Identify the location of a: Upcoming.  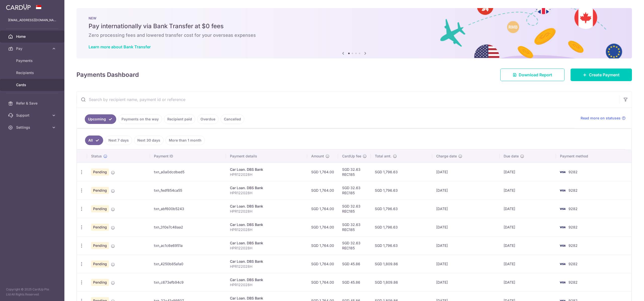
(101, 119).